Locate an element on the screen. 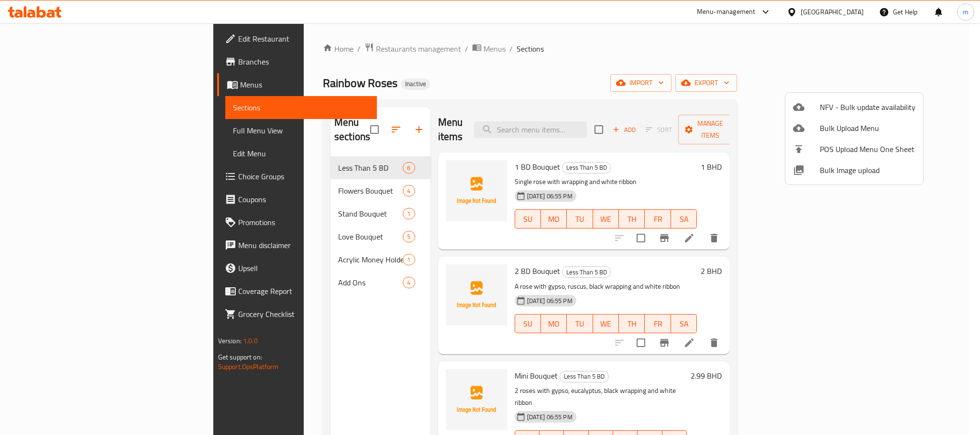 The width and height of the screenshot is (980, 435). span: Bulk Upload Menu is located at coordinates (868, 128).